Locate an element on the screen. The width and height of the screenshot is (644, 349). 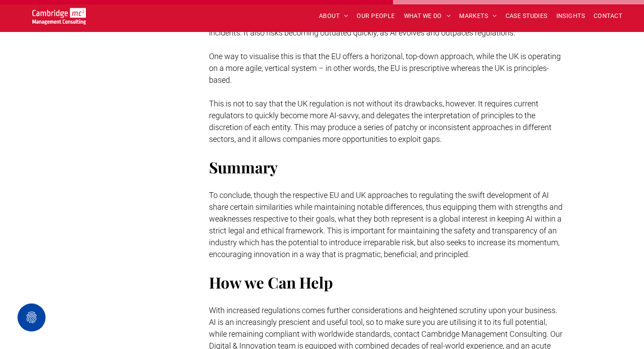
a: MARKETS is located at coordinates (477, 16).